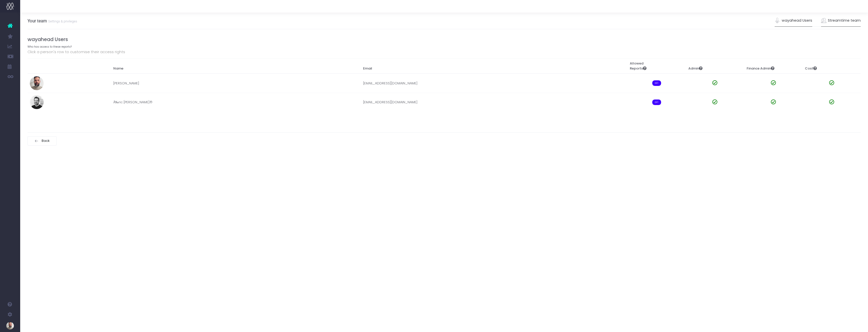  What do you see at coordinates (715, 66) in the screenshot?
I see `th: Admin` at bounding box center [715, 66].